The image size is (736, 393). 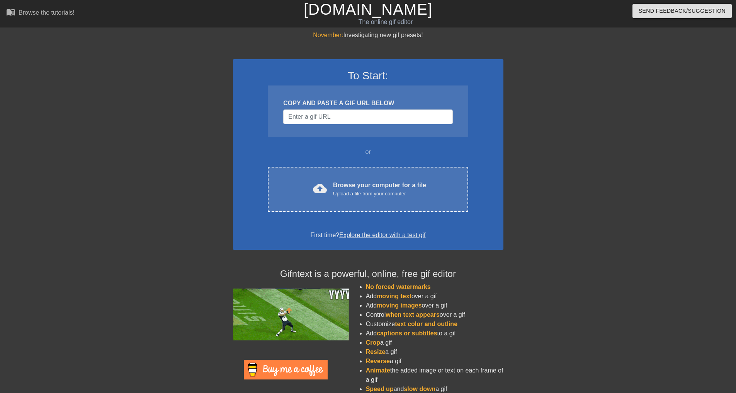 I want to click on li: the added image or text on each frame of a gif, so click(x=435, y=375).